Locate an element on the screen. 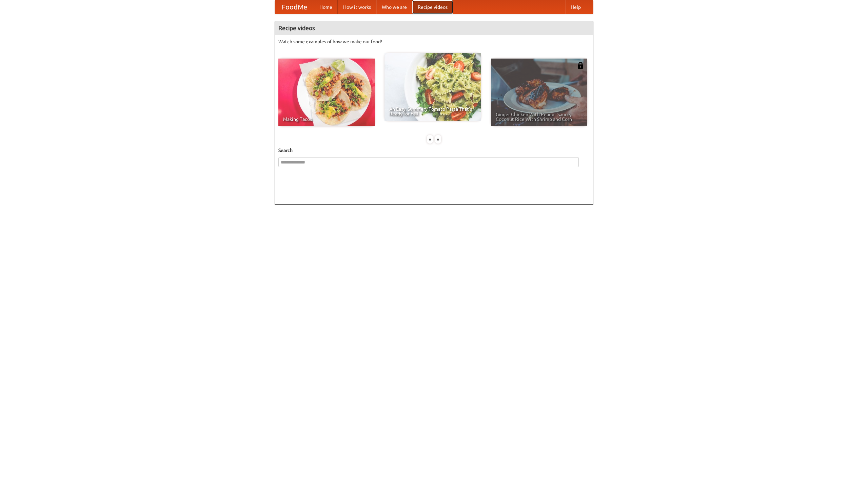  span: An Easy, Summery Tomato Pasta That's Ready for Fall is located at coordinates (432, 112).